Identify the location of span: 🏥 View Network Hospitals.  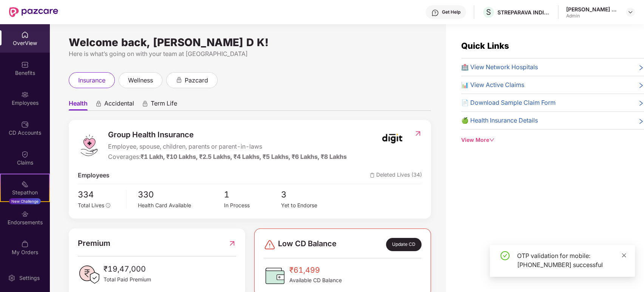
(499, 67).